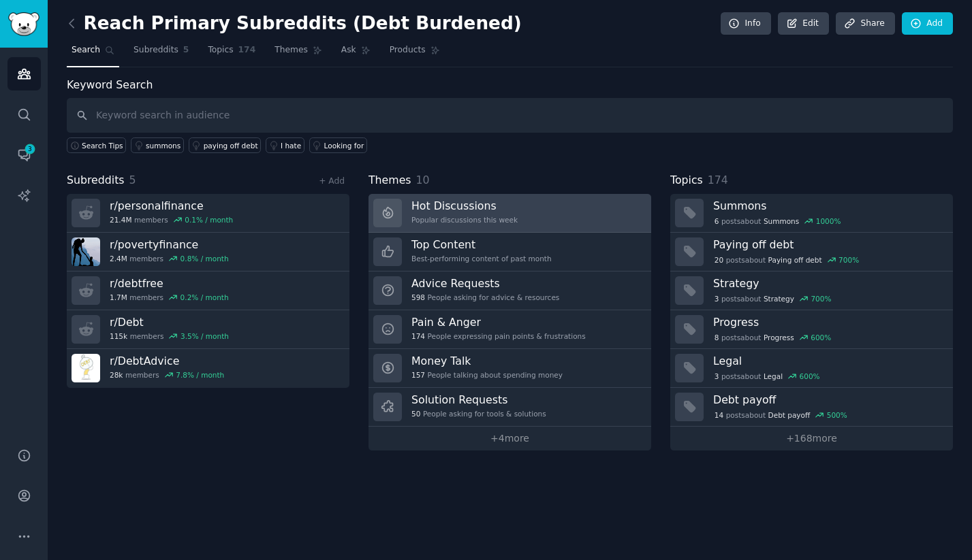  What do you see at coordinates (829, 206) in the screenshot?
I see `h3: Summons` at bounding box center [829, 206].